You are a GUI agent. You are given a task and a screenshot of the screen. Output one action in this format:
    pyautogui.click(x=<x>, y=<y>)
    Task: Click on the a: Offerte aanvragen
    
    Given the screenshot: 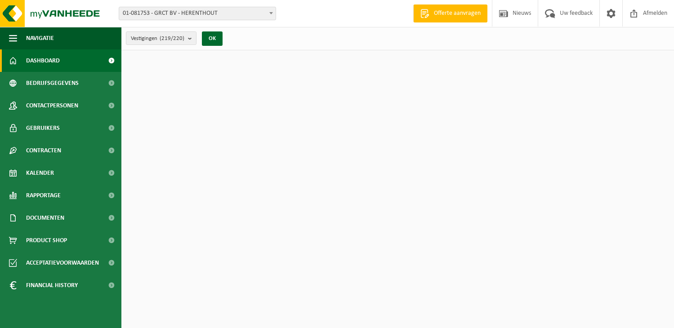 What is the action you would take?
    pyautogui.click(x=450, y=13)
    